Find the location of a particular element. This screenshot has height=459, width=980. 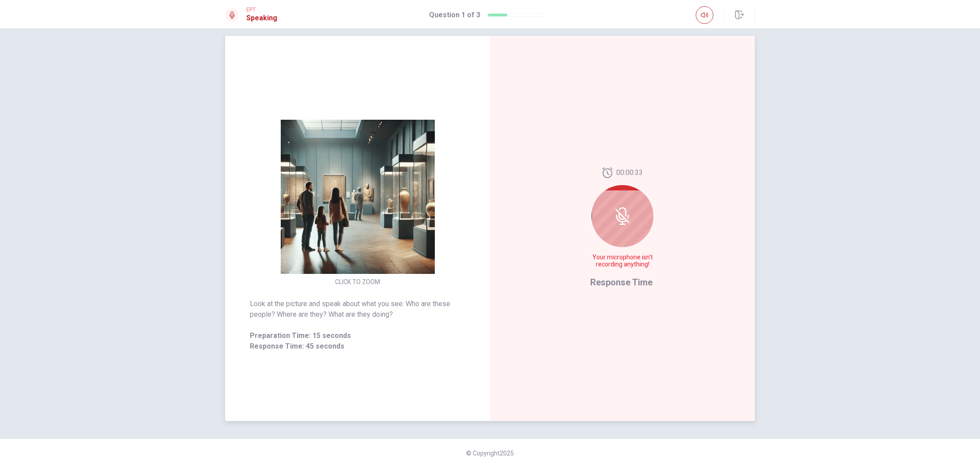

span: EPT is located at coordinates (262, 10).